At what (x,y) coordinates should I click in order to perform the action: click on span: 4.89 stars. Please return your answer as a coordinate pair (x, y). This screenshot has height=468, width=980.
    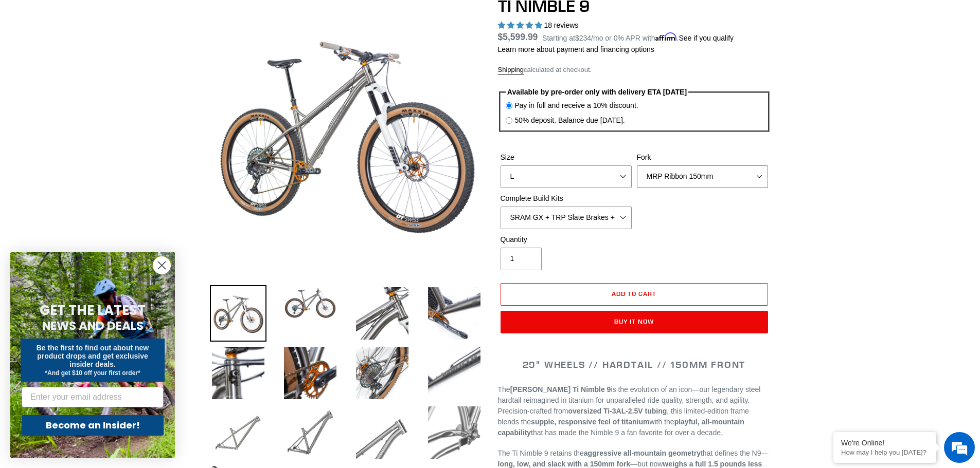
    Looking at the image, I should click on (521, 25).